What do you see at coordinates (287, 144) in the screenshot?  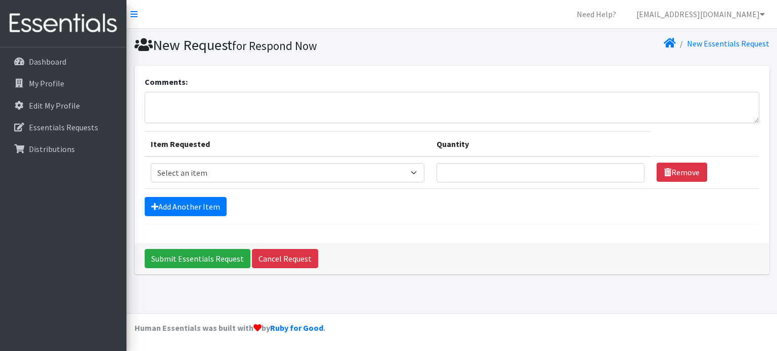 I see `th: Item Requested` at bounding box center [287, 144].